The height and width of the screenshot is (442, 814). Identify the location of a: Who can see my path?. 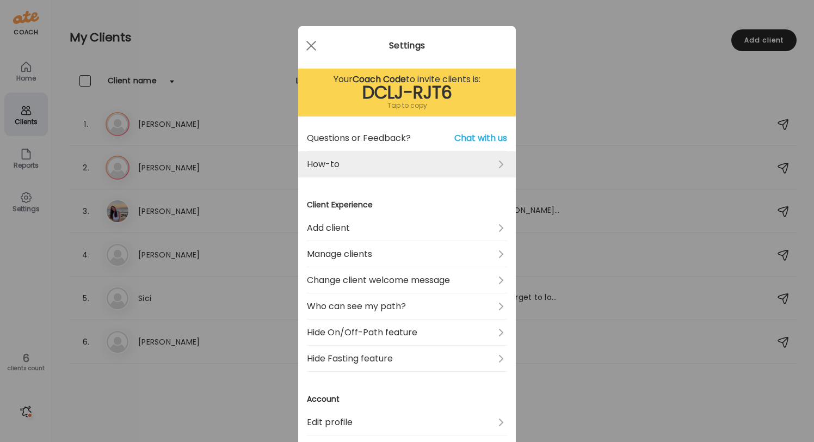
(407, 306).